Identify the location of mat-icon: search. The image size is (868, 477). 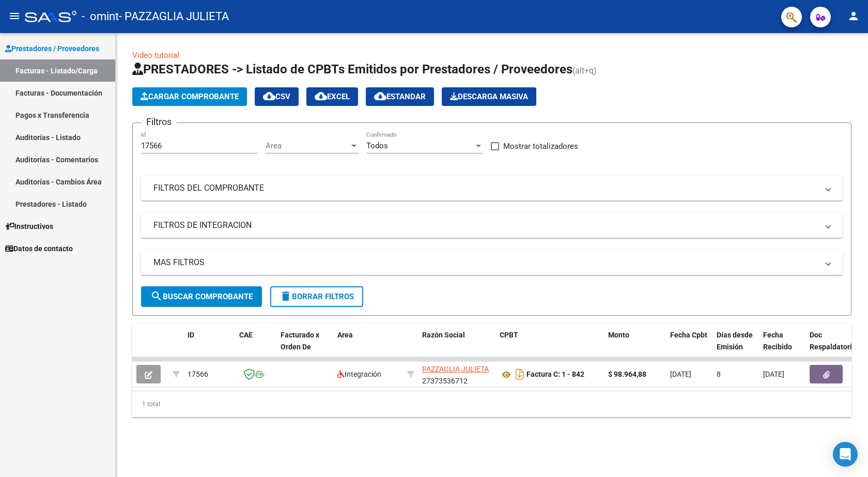
(157, 297).